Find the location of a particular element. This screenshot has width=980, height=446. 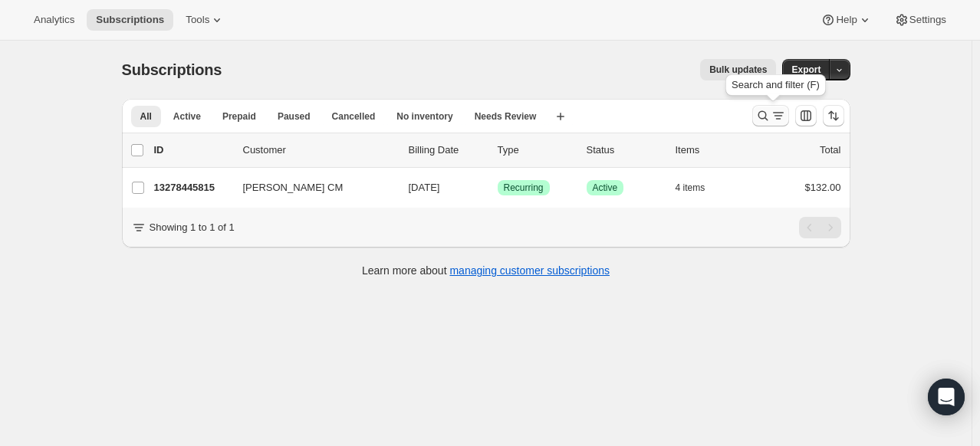

button: Customize table column order and visibility is located at coordinates (806, 116).